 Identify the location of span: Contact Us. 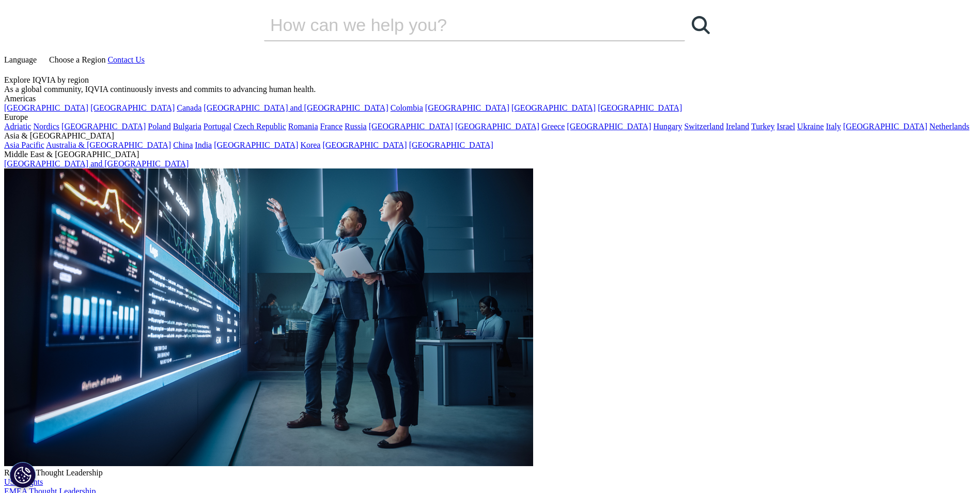
(126, 60).